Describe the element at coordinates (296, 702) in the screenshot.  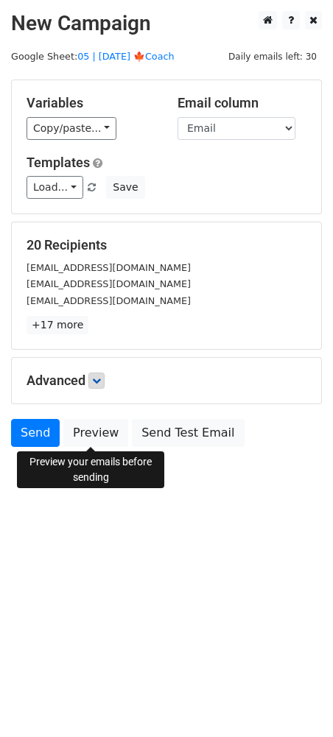
I see `div: Chat Widget` at that location.